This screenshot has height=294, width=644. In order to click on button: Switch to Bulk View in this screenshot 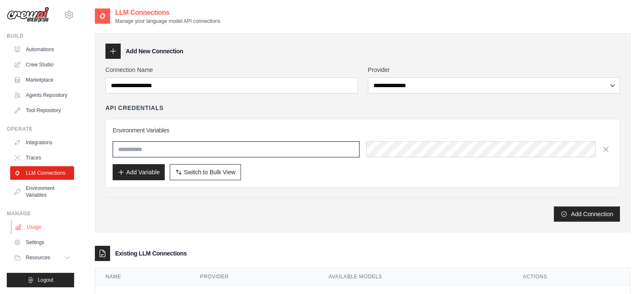, I will do `click(205, 172)`.